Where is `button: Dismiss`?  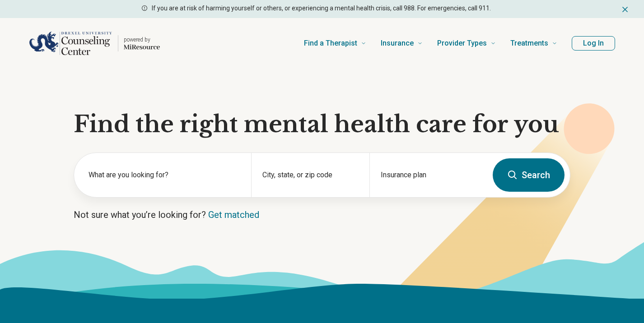
button: Dismiss is located at coordinates (625, 9).